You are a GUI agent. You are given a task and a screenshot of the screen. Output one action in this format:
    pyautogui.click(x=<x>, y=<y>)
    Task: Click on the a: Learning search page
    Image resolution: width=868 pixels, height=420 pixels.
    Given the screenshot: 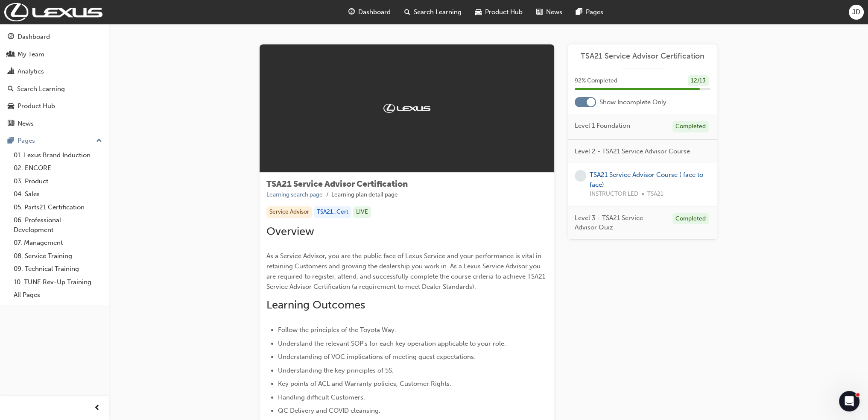 What is the action you would take?
    pyautogui.click(x=295, y=195)
    